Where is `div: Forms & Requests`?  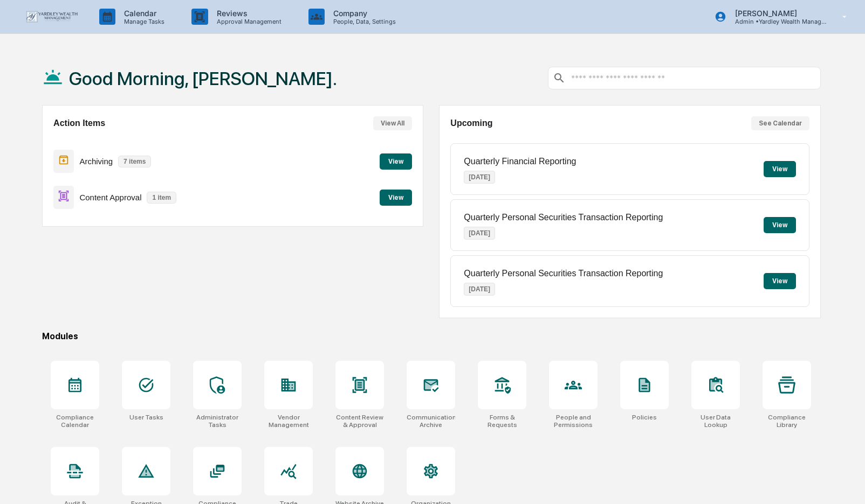
div: Forms & Requests is located at coordinates (502, 421).